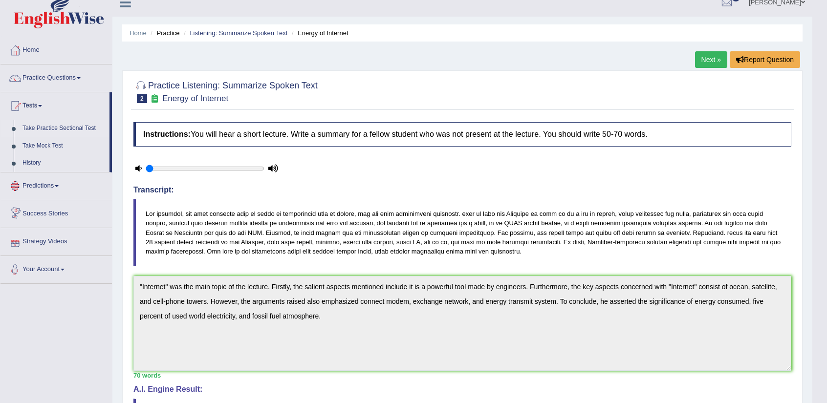 The height and width of the screenshot is (403, 827). I want to click on li: Energy of Internet, so click(319, 33).